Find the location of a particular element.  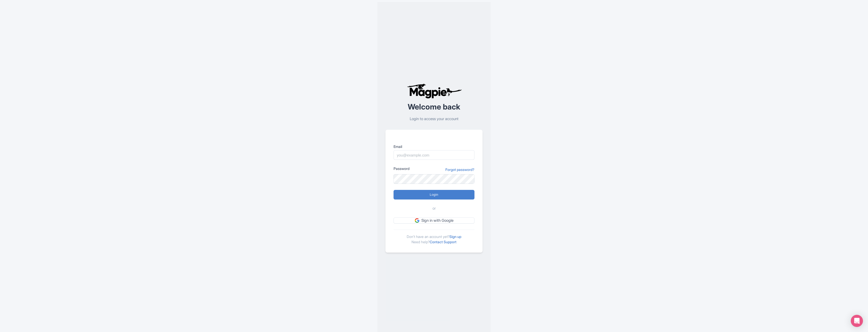

img: google.svg is located at coordinates (417, 221).